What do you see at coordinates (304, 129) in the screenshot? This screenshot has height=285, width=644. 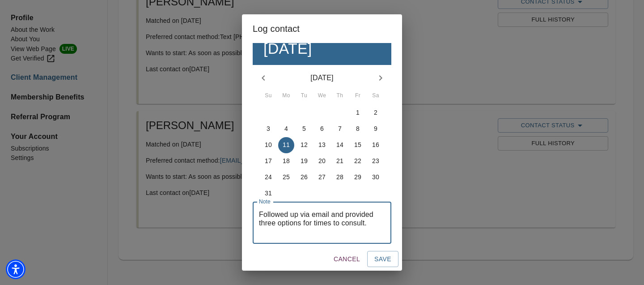 I see `button: 5` at bounding box center [304, 129].